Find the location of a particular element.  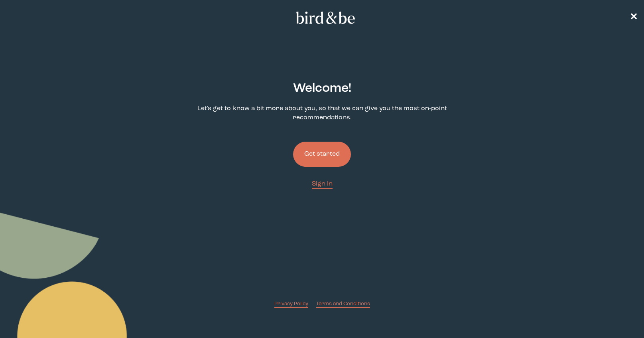

a: Privacy Policy is located at coordinates (291, 304).